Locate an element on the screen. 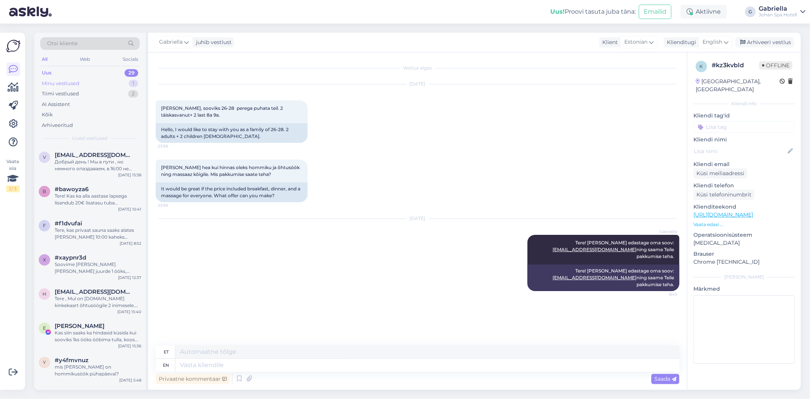  img: Askly Logo is located at coordinates (13, 46).